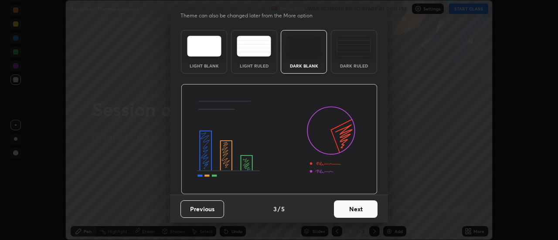 The width and height of the screenshot is (558, 240). What do you see at coordinates (353, 46) in the screenshot?
I see `img: darkRuledTheme.de295e13.svg` at bounding box center [353, 46].